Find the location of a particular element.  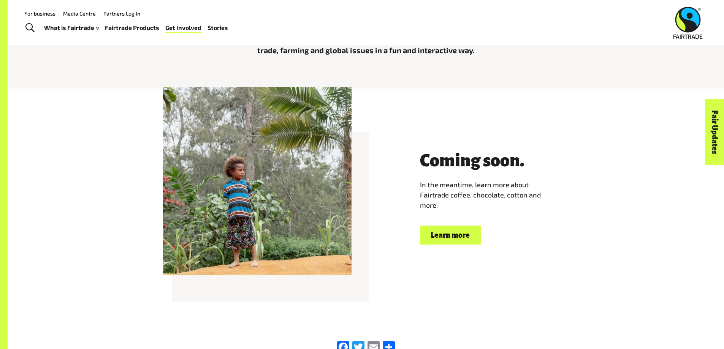

a: For business is located at coordinates (40, 13).